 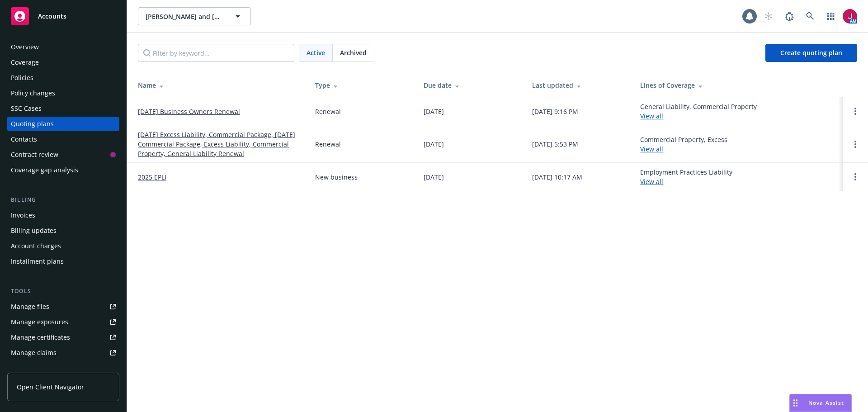 What do you see at coordinates (821, 403) in the screenshot?
I see `button: Nova Assist` at bounding box center [821, 403].